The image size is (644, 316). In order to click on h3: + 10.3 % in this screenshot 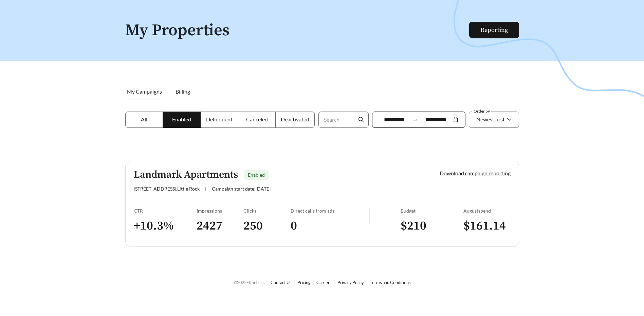, I will do `click(165, 226)`.